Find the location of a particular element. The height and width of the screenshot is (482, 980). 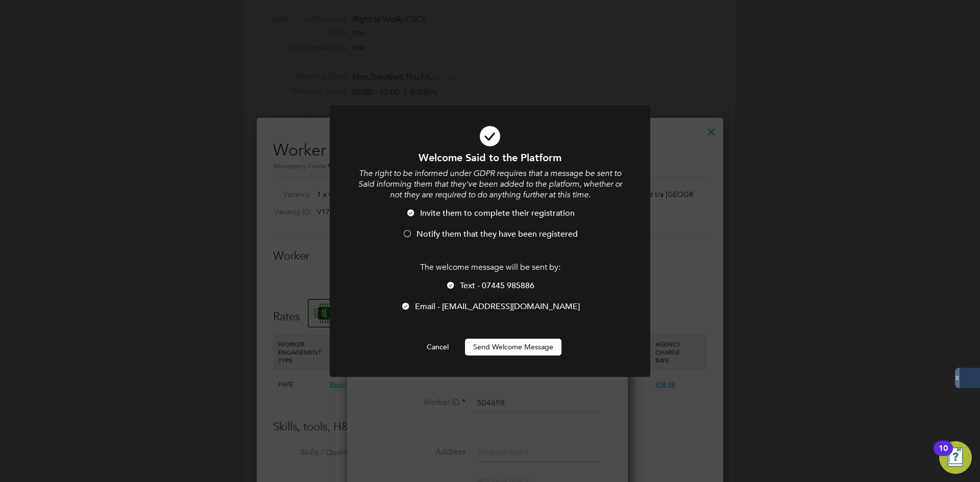

span: Notify them that they have been registered is located at coordinates (497, 234).